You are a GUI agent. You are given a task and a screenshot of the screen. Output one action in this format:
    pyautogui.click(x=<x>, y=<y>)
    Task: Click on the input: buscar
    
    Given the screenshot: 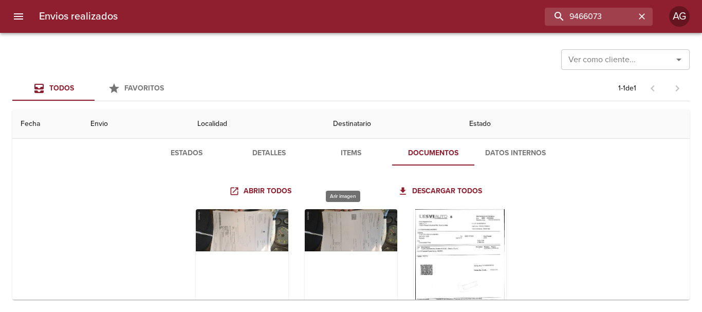 What is the action you would take?
    pyautogui.click(x=590, y=16)
    